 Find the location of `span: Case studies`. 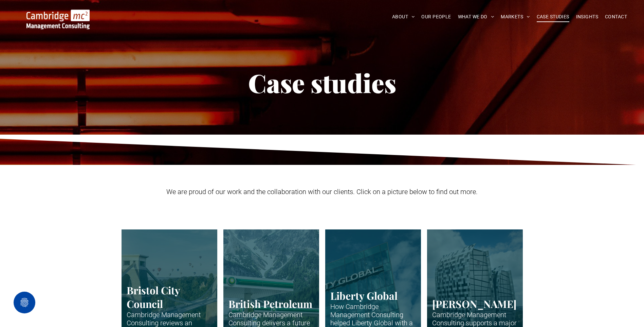

span: Case studies is located at coordinates (322, 82).